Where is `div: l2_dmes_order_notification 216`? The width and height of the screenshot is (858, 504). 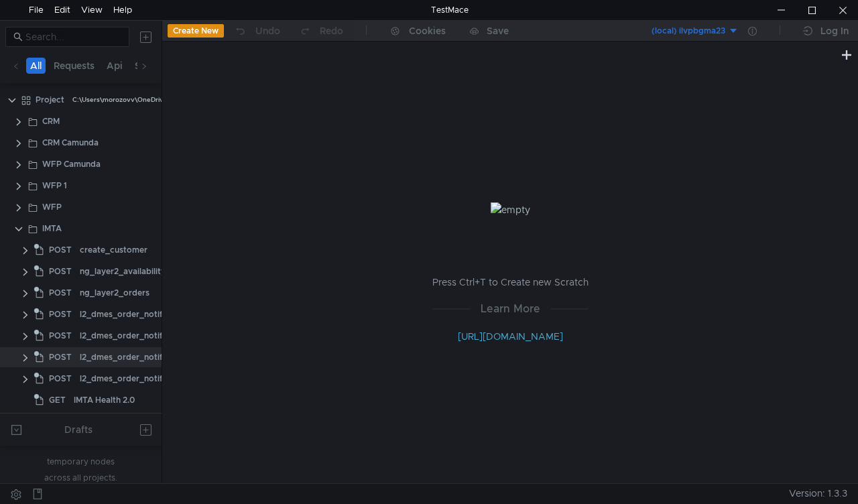
div: l2_dmes_order_notification 216 is located at coordinates (142, 358).